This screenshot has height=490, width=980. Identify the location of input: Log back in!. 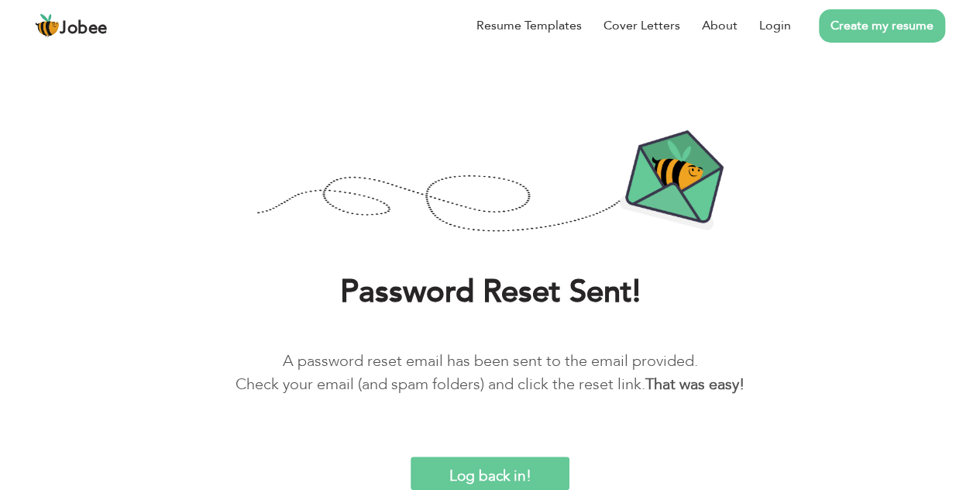
(490, 473).